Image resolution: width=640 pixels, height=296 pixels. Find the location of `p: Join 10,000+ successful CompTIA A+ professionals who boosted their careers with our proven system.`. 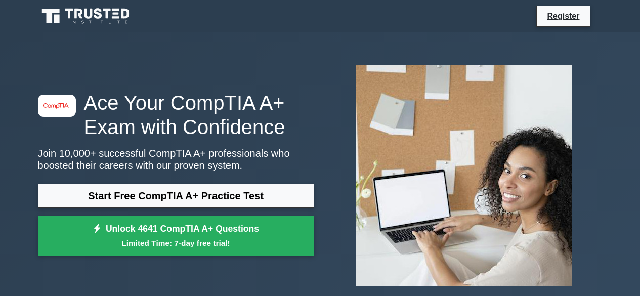

p: Join 10,000+ successful CompTIA A+ professionals who boosted their careers with our proven system. is located at coordinates (176, 159).